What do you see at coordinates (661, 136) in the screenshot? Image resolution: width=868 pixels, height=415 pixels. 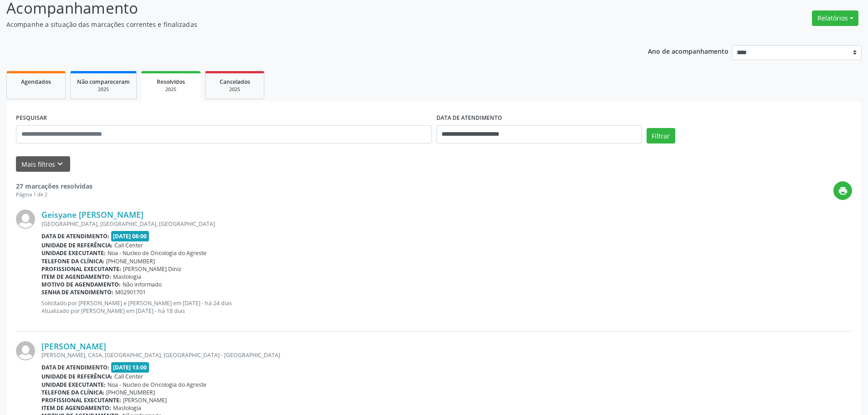 I see `button: Filtrar` at bounding box center [661, 136].